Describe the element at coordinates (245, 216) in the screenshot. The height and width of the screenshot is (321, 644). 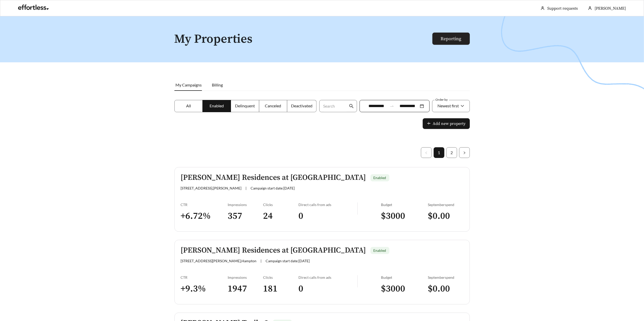
I see `h3: 357` at that location.